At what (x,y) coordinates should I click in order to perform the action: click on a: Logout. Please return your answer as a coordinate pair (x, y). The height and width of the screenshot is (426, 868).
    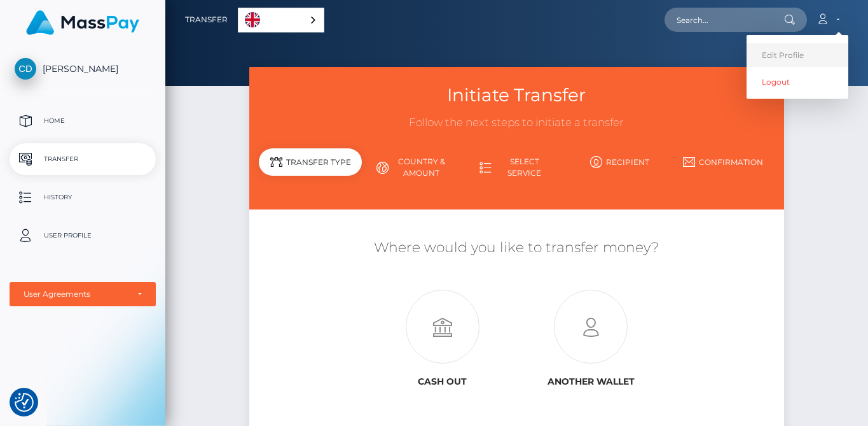
    Looking at the image, I should click on (798, 82).